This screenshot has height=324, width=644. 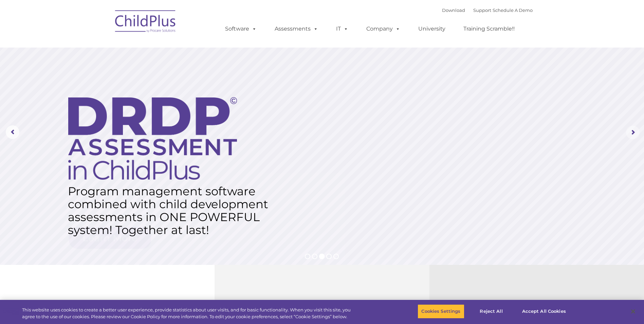 What do you see at coordinates (454, 10) in the screenshot?
I see `a: Download` at bounding box center [454, 10].